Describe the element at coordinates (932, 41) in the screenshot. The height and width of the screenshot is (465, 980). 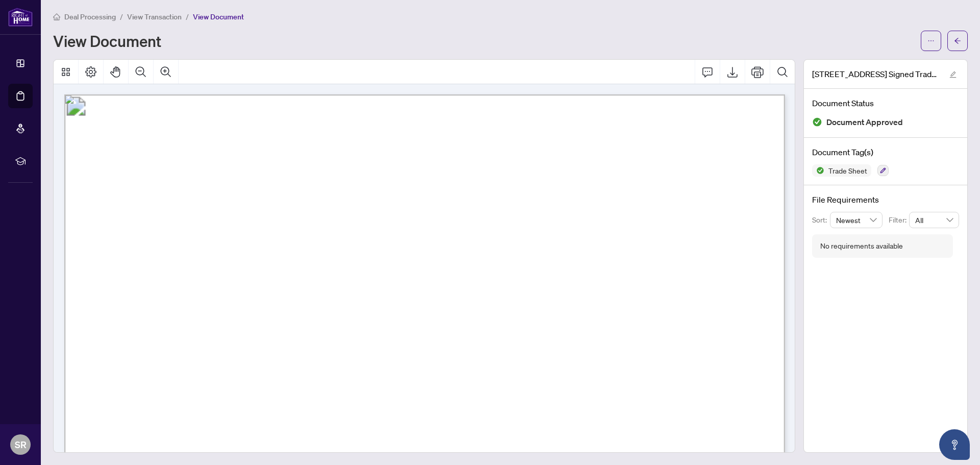
I see `span: ellipsis` at that location.